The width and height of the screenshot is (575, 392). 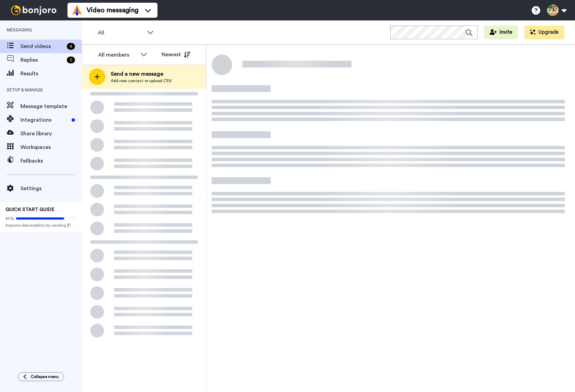 I want to click on span: Share library, so click(x=51, y=133).